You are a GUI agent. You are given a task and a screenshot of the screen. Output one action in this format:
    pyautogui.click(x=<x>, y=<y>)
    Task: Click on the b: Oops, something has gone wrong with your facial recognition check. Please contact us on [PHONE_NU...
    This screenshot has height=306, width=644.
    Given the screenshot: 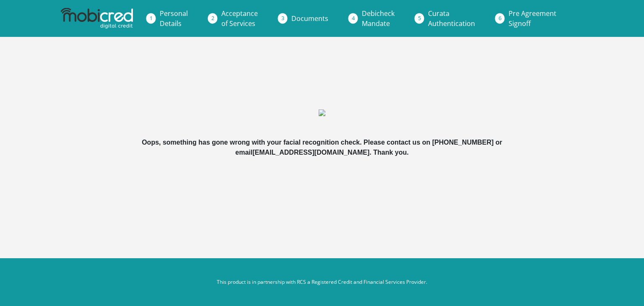 What is the action you would take?
    pyautogui.click(x=322, y=147)
    